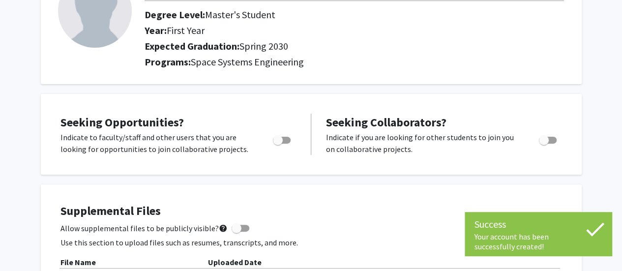  What do you see at coordinates (264, 46) in the screenshot?
I see `span: Spring 2030` at bounding box center [264, 46].